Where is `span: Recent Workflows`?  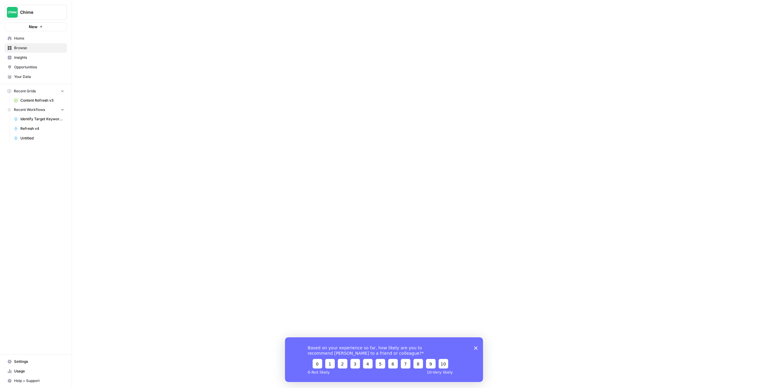 span: Recent Workflows is located at coordinates (29, 110).